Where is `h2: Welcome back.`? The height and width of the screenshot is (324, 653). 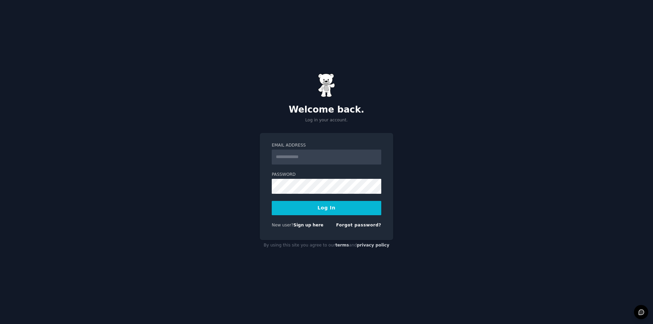 h2: Welcome back. is located at coordinates (326, 110).